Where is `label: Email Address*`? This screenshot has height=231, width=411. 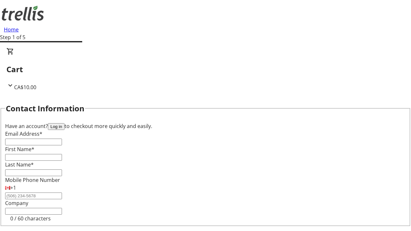 label: Email Address* is located at coordinates (24, 134).